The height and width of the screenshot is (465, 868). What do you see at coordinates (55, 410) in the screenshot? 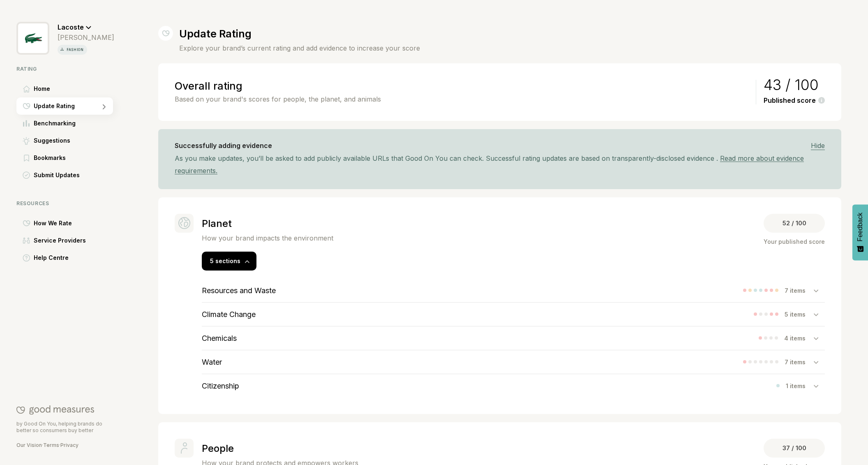
I see `img: Good On You` at bounding box center [55, 410].